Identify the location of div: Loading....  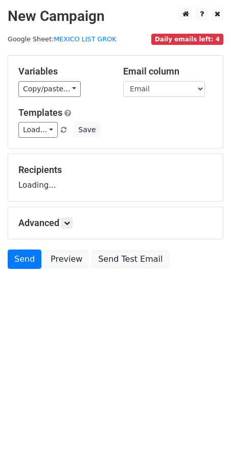
(115, 178).